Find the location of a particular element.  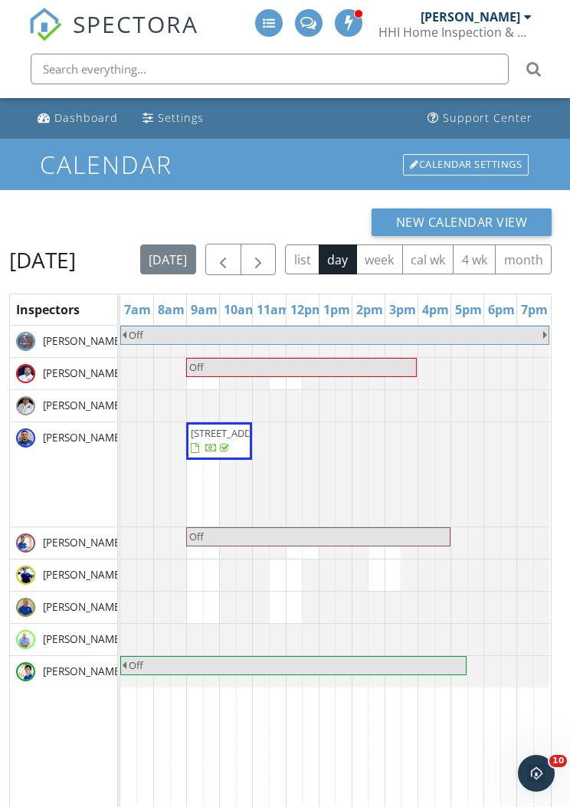

a: Settings is located at coordinates (173, 118).